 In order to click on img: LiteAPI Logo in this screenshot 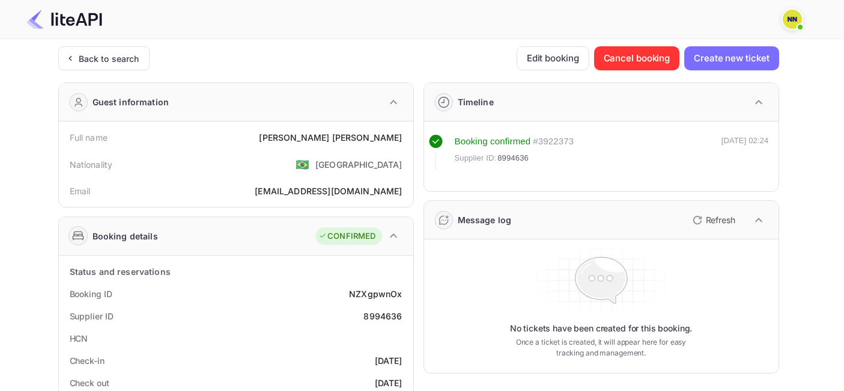, I will do `click(64, 19)`.